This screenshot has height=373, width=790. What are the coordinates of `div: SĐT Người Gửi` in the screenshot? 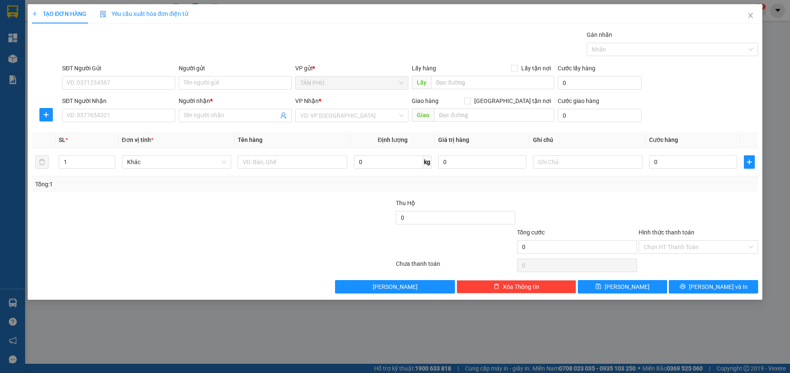 It's located at (119, 68).